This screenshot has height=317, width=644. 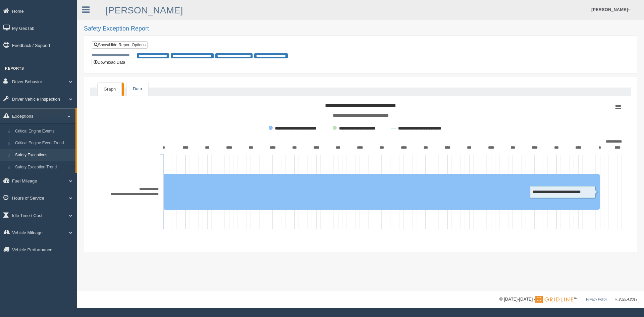 I want to click on a: Privacy Policy, so click(x=597, y=299).